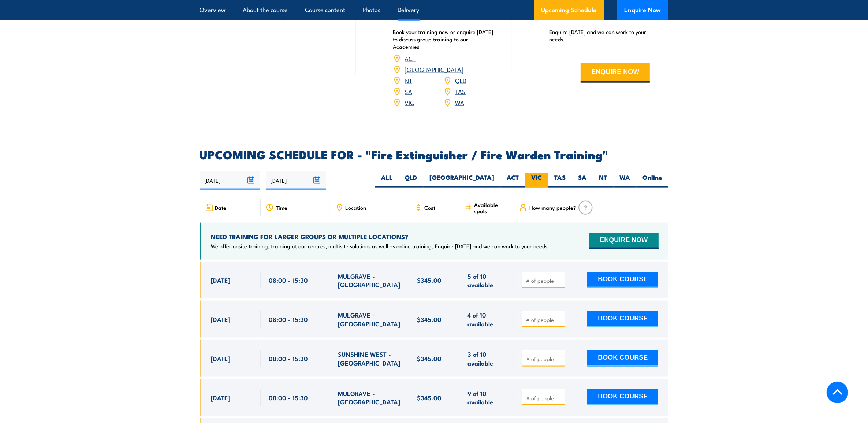  I want to click on a: QLD, so click(461, 81).